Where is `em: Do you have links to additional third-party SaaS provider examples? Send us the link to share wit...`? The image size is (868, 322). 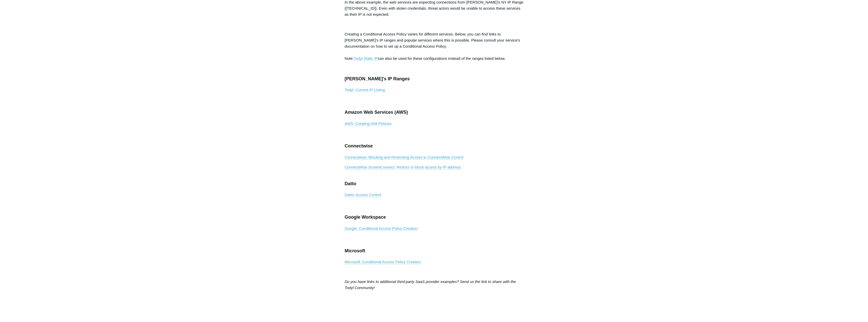 em: Do you have links to additional third-party SaaS provider examples? Send us the link to share wit... is located at coordinates (431, 284).